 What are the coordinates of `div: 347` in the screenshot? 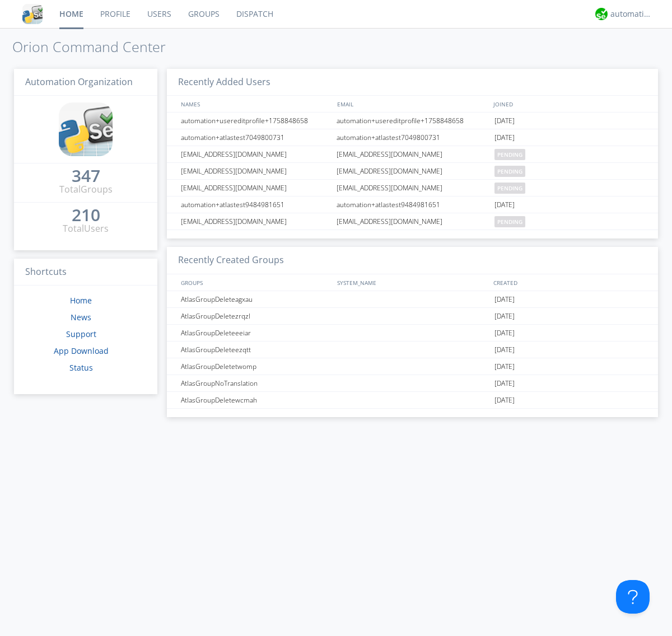 It's located at (85, 176).